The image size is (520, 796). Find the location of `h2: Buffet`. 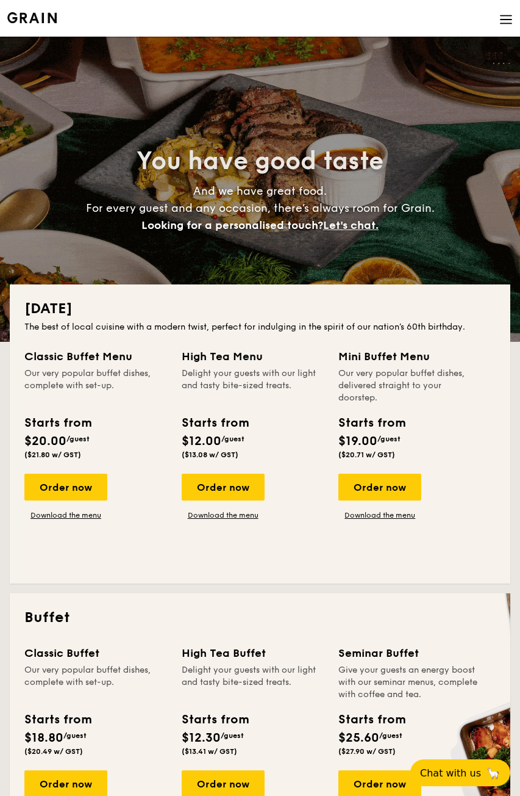

h2: Buffet is located at coordinates (260, 617).